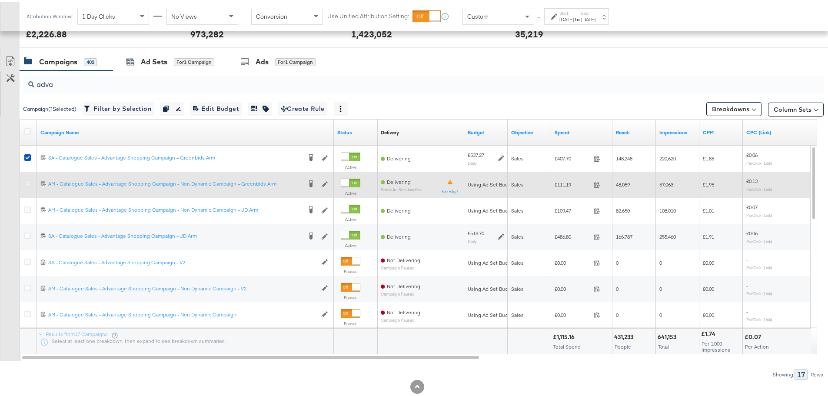 Image resolution: width=828 pixels, height=396 pixels. I want to click on div: SA - Catalogue Sales - Advantage Shopping Campaign – JD Arm, so click(175, 234).